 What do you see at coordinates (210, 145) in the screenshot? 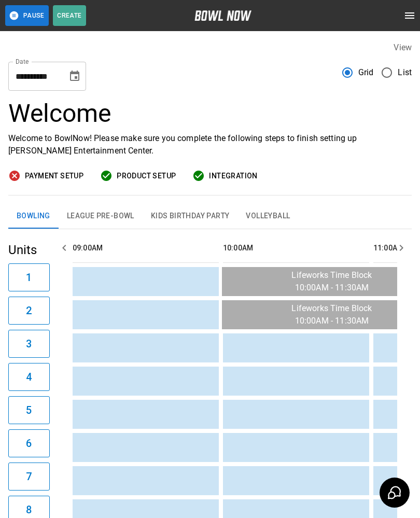
I see `p: Welcome to BowlNow! Please make sure you complete the following steps to finish setting up [PERSO...` at bounding box center [210, 145].